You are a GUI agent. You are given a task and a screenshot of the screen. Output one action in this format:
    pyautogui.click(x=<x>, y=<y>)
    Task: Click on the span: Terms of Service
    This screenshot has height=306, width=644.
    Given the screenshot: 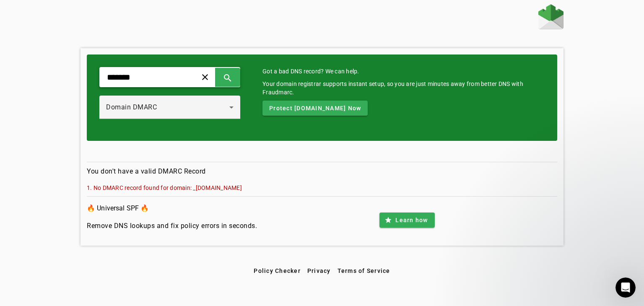 What is the action you would take?
    pyautogui.click(x=364, y=271)
    